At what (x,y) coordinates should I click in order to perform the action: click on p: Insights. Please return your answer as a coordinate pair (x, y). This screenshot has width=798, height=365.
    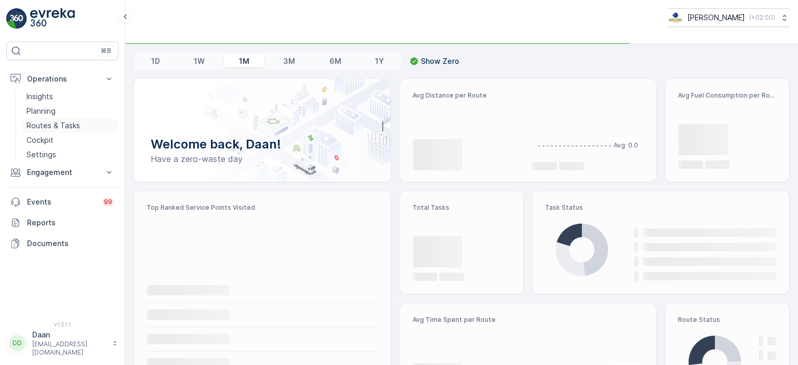
    Looking at the image, I should click on (39, 97).